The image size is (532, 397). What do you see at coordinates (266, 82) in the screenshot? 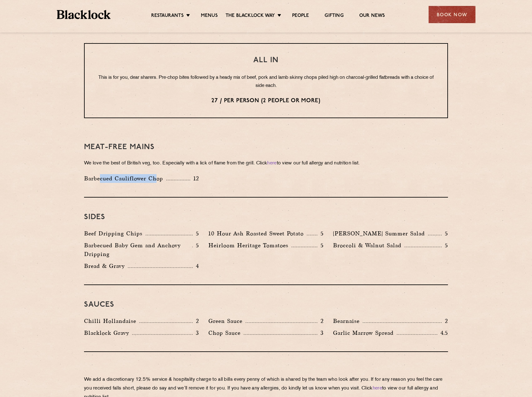
I see `p: This is for you, dear sharers. Pre-chop bites followed by a heady mix of beef, pork and lamb skin...` at bounding box center [266, 82].